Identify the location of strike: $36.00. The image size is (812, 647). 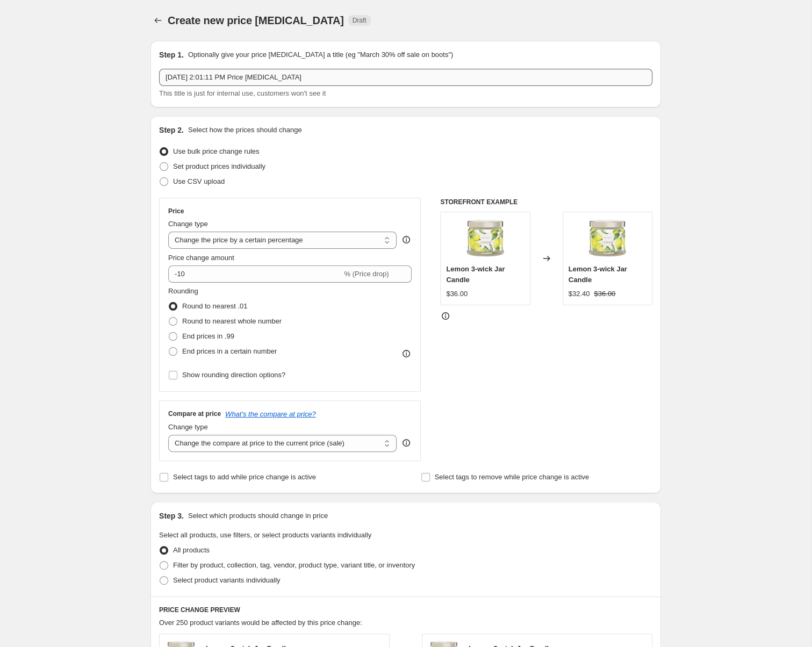
(604, 294).